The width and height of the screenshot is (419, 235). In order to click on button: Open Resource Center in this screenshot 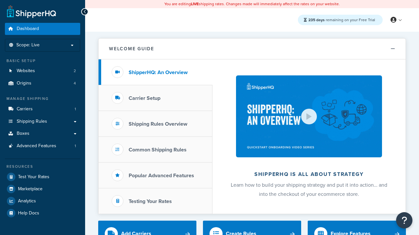, I will do `click(404, 221)`.